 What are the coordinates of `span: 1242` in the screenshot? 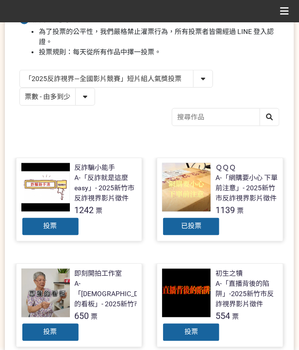 It's located at (85, 210).